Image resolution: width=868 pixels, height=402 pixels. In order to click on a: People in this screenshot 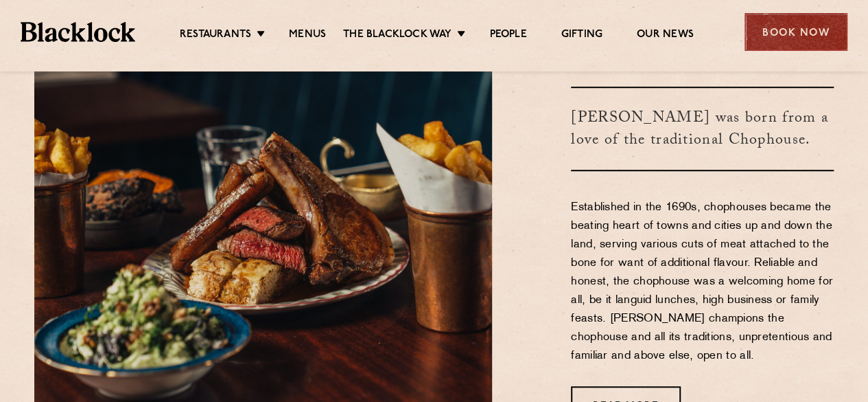, I will do `click(508, 36)`.